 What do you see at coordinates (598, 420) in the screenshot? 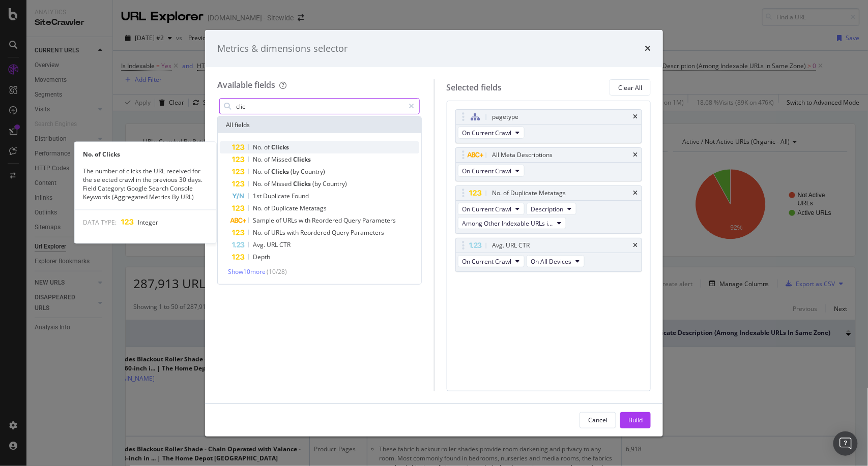
I see `button: Cancel` at bounding box center [598, 420].